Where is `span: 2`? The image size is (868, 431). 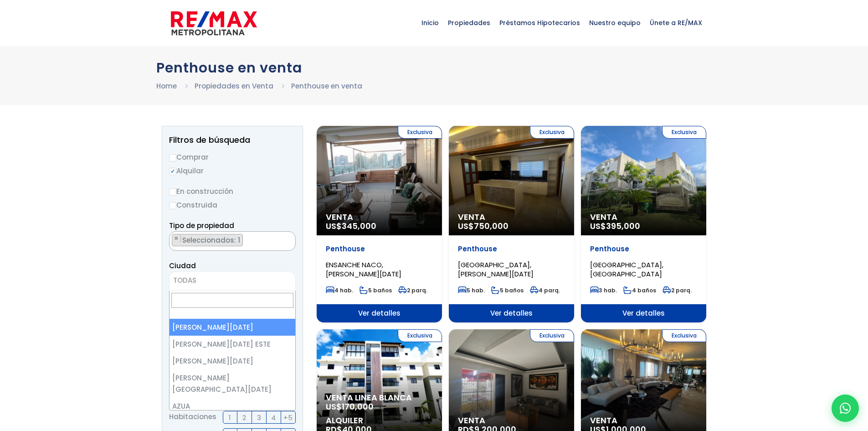
span: 2 is located at coordinates (244, 417).